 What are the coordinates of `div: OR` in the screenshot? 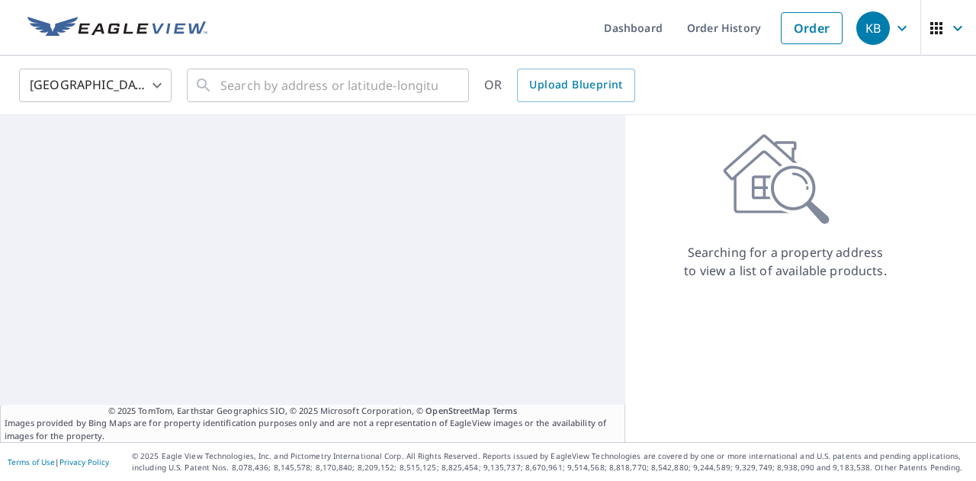 It's located at (559, 85).